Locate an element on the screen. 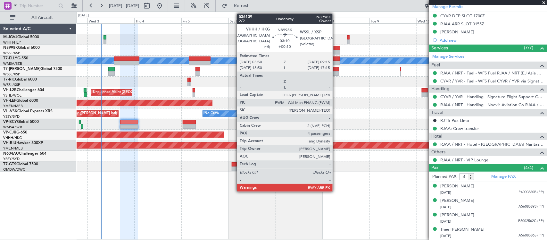  span: T7-ELLY is located at coordinates (10, 58).